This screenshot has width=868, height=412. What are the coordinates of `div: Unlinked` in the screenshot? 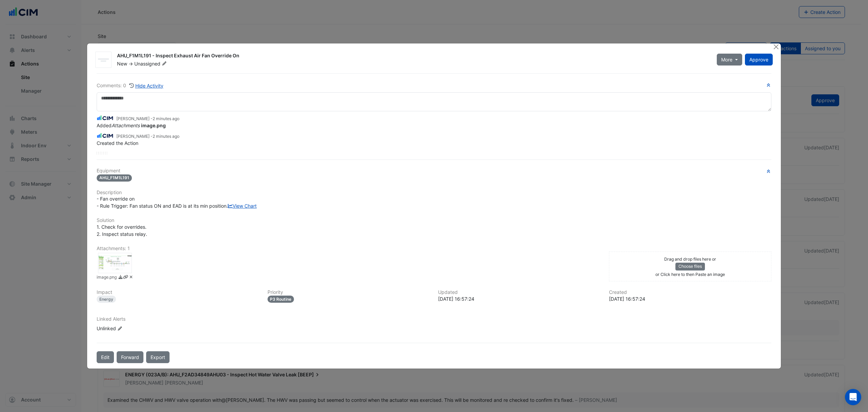 It's located at (138, 328).